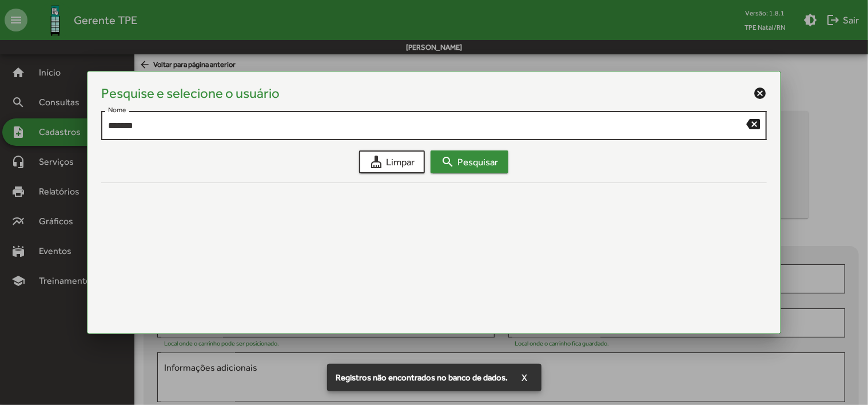 This screenshot has width=868, height=405. I want to click on span: X, so click(525, 377).